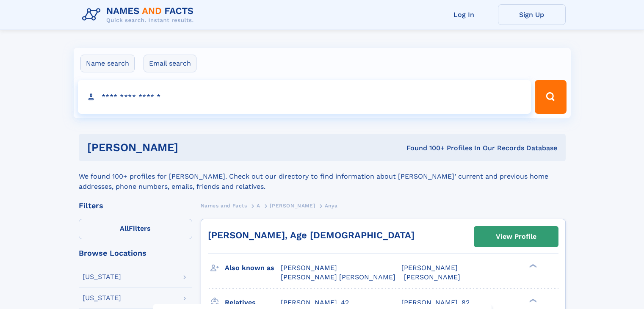 The height and width of the screenshot is (309, 644). What do you see at coordinates (136, 206) in the screenshot?
I see `div: Filters` at bounding box center [136, 206].